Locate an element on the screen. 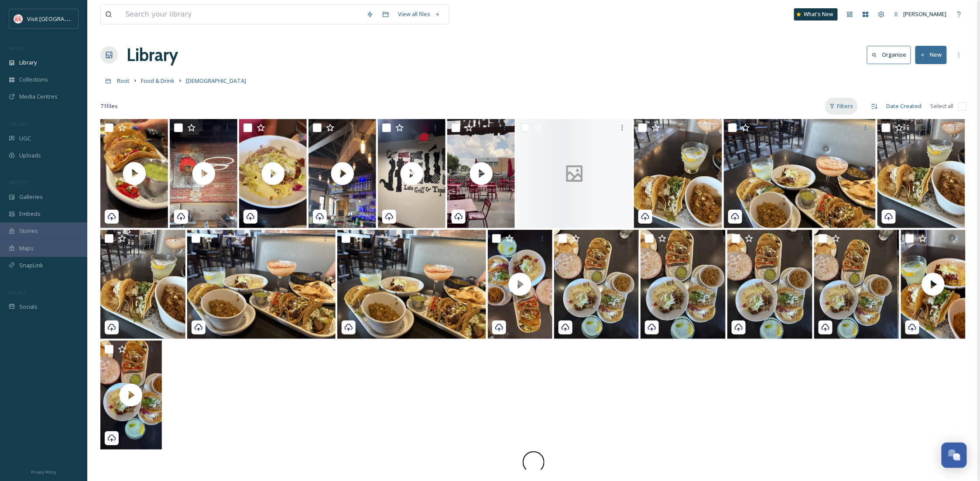  span: Maps is located at coordinates (26, 248).